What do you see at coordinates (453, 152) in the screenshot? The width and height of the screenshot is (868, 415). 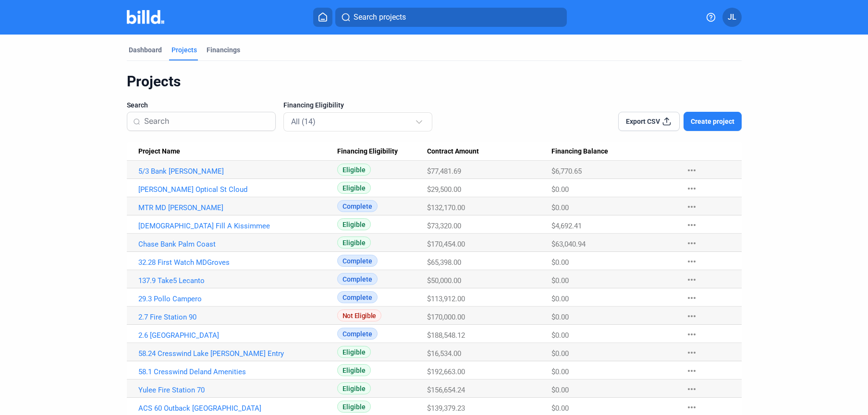 I see `span: Contract Amount` at bounding box center [453, 152].